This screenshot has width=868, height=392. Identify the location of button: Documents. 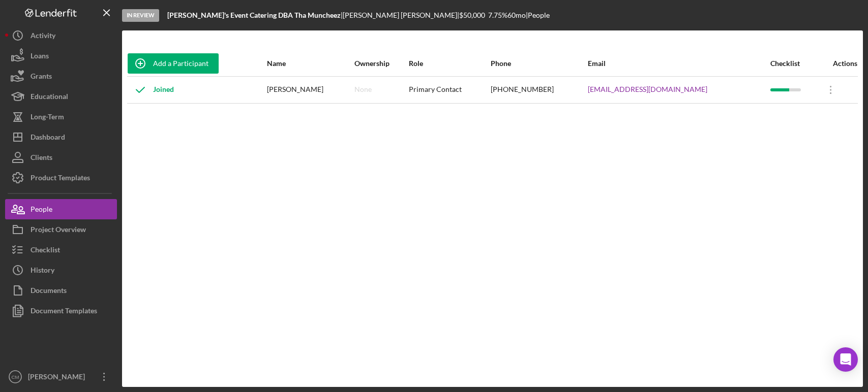
(61, 290).